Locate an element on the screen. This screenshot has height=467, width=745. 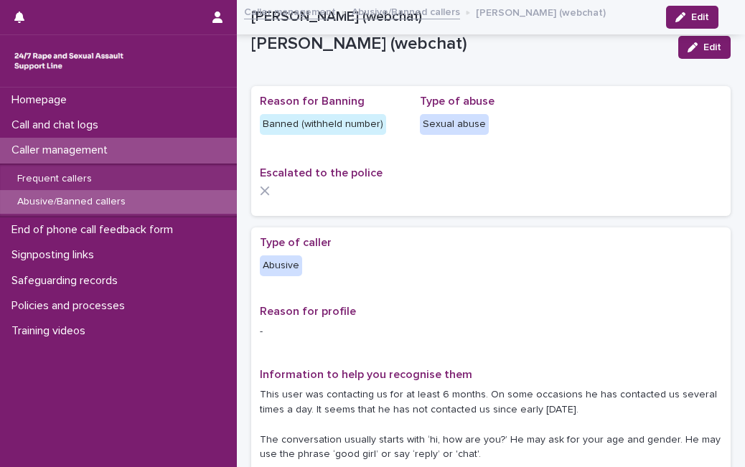
span: Edit is located at coordinates (712, 47).